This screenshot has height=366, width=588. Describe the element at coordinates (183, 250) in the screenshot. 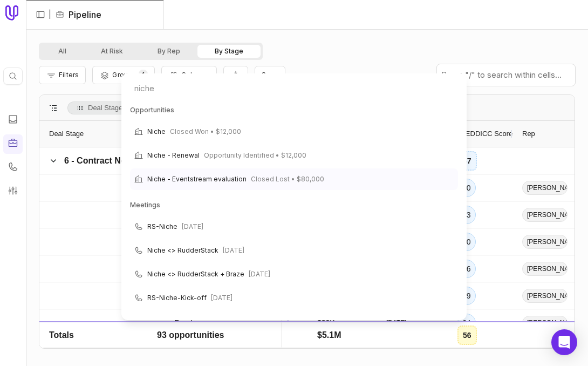

I see `span: Niche <> RudderStack` at that location.